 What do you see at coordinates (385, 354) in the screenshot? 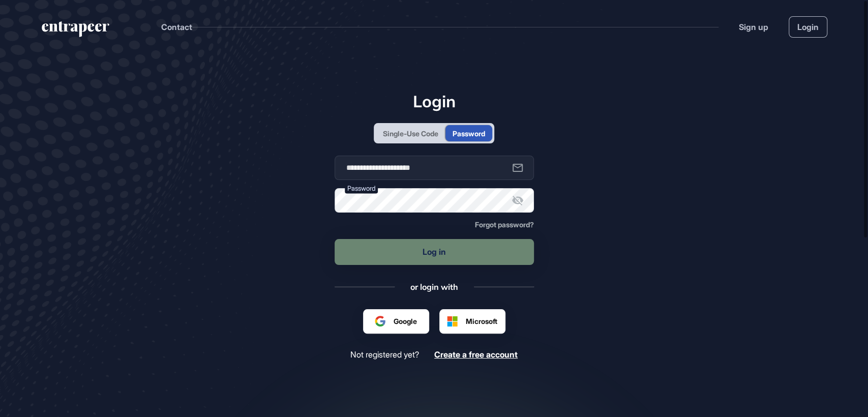
I see `span: Not registered yet?` at bounding box center [385, 354].